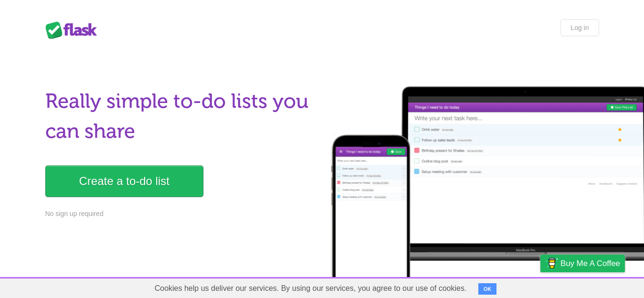  What do you see at coordinates (488, 289) in the screenshot?
I see `button: OK` at bounding box center [488, 289].